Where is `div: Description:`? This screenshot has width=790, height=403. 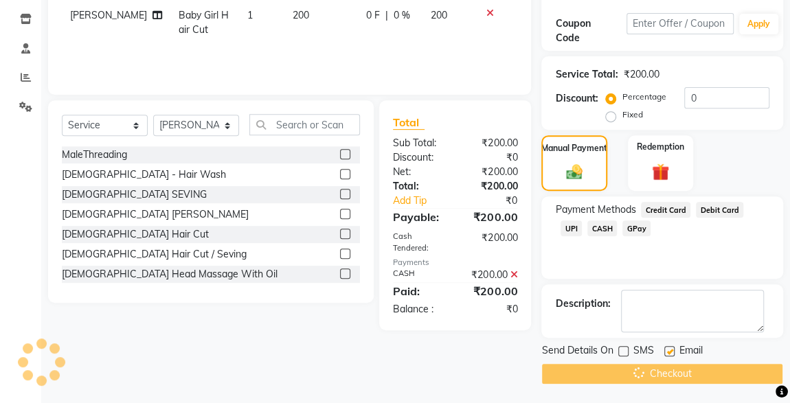 div: Description: is located at coordinates (583, 304).